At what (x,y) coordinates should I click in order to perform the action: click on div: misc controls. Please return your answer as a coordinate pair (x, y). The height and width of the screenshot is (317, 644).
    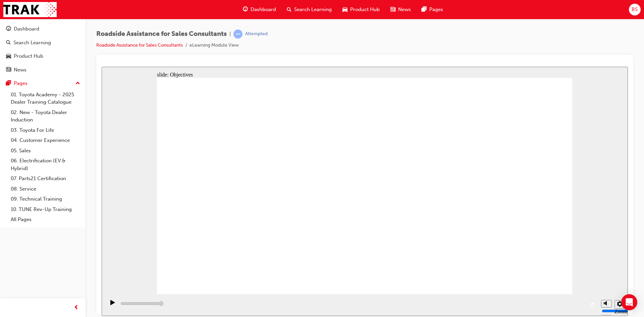
    Looking at the image, I should click on (509, 238).